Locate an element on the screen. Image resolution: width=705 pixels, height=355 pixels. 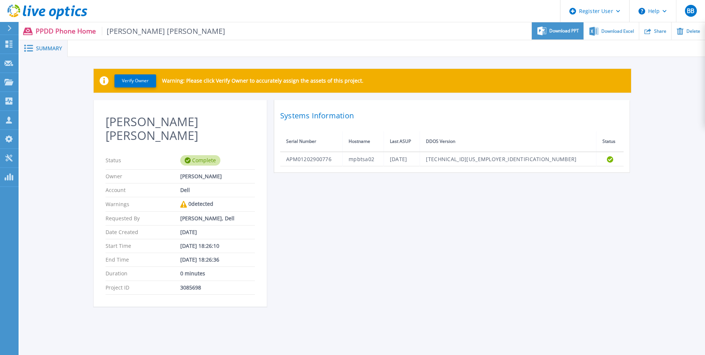
h2: Systems Information is located at coordinates (452, 116).